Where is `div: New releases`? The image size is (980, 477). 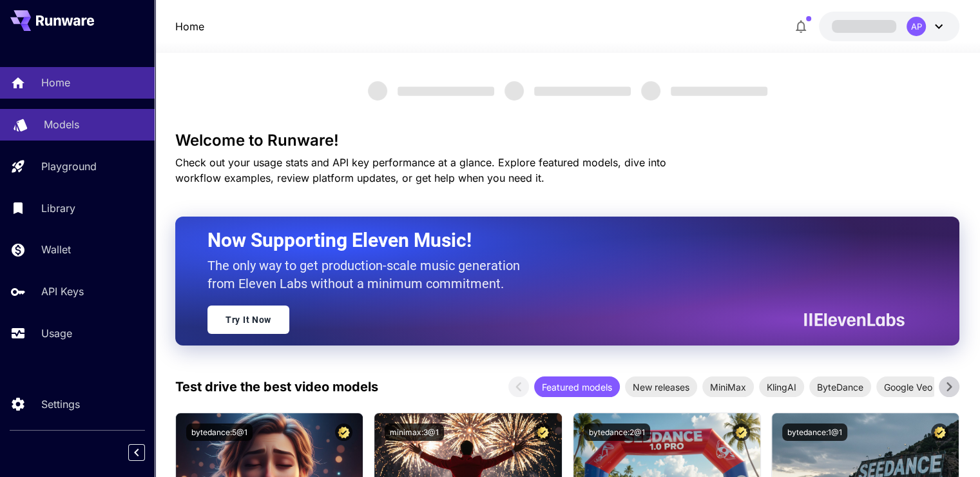
div: New releases is located at coordinates (661, 387).